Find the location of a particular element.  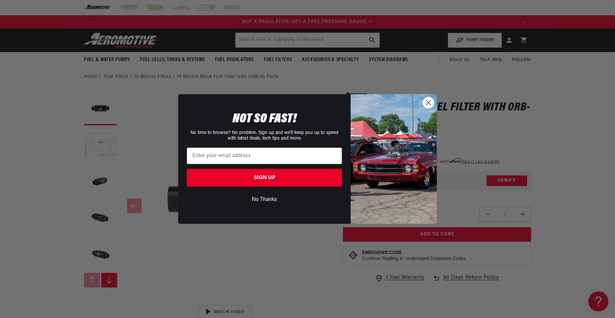

span: No time to browse? No problem. Sign up and we'll keep you up to speed with latest deals, tech tip... is located at coordinates (264, 136).